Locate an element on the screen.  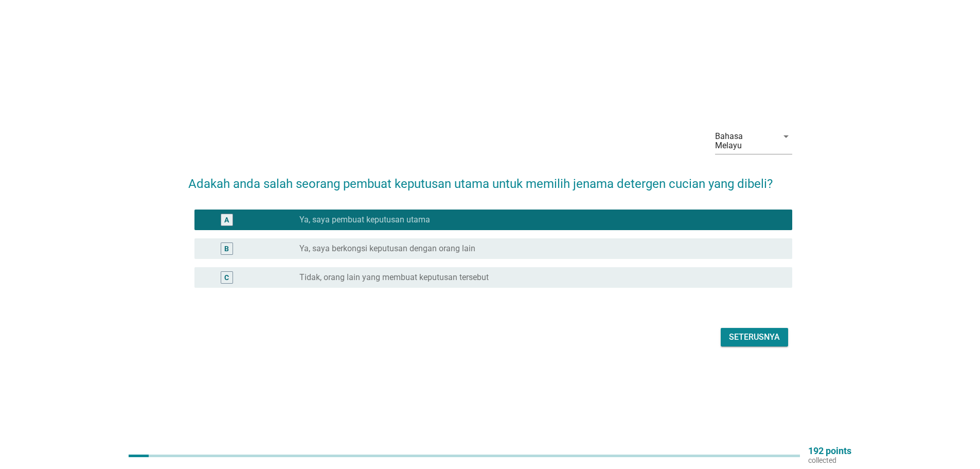
div: A is located at coordinates (227, 219).